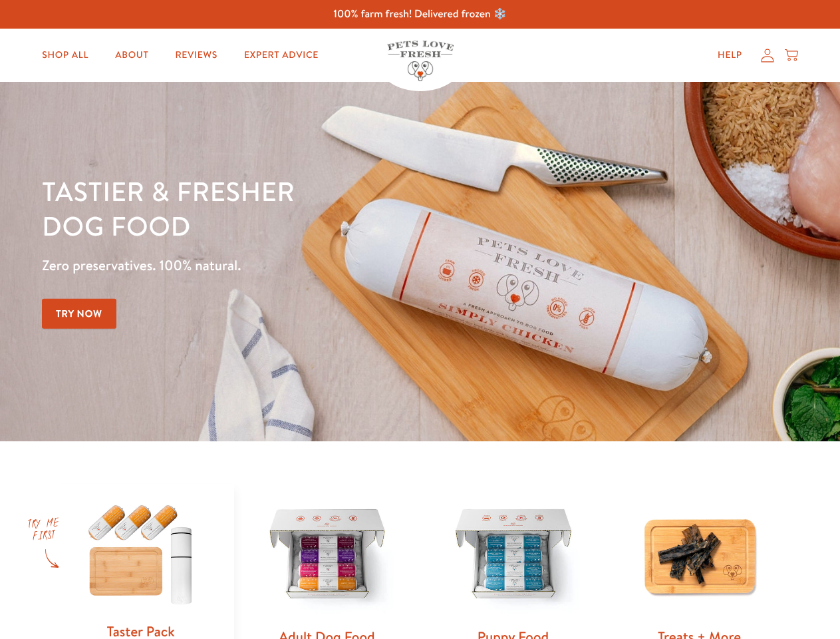  I want to click on a: Help, so click(730, 56).